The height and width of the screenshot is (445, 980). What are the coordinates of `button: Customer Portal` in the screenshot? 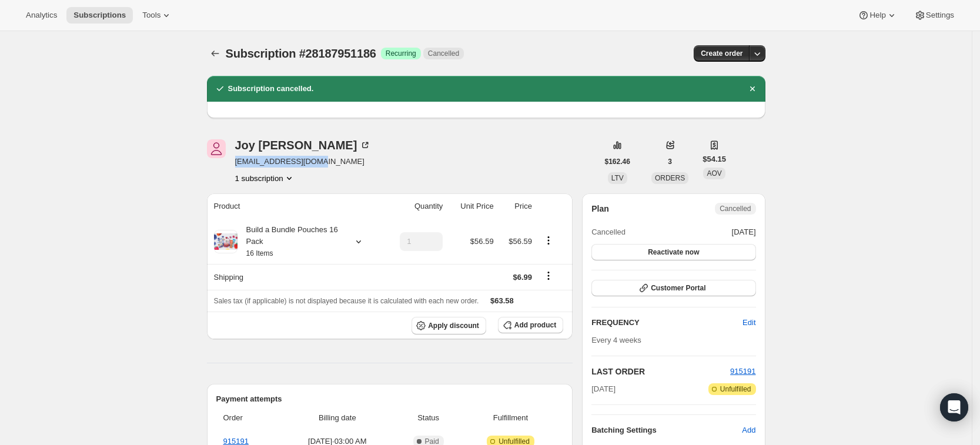 It's located at (673, 288).